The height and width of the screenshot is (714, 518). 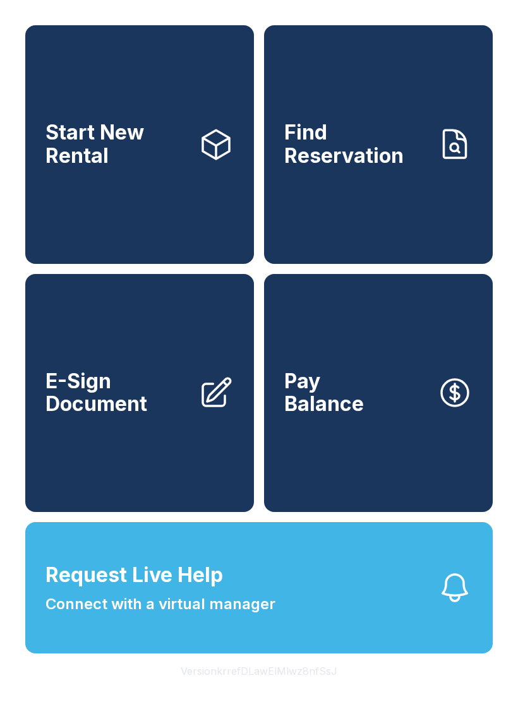 I want to click on span: Pay Balance, so click(x=324, y=393).